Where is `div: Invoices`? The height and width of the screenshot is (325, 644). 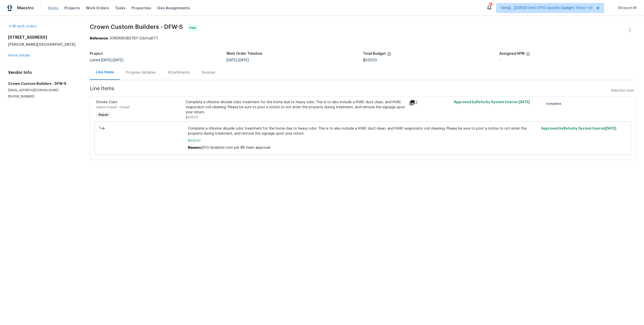 div: Invoices is located at coordinates (209, 73).